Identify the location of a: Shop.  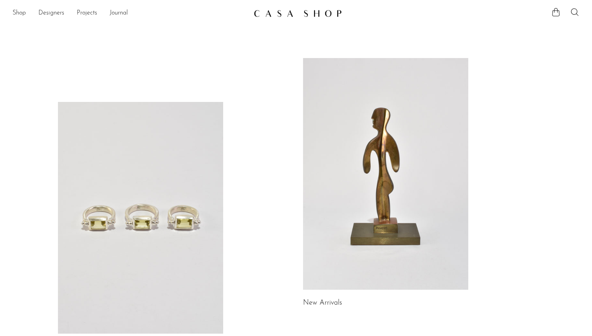
(19, 13).